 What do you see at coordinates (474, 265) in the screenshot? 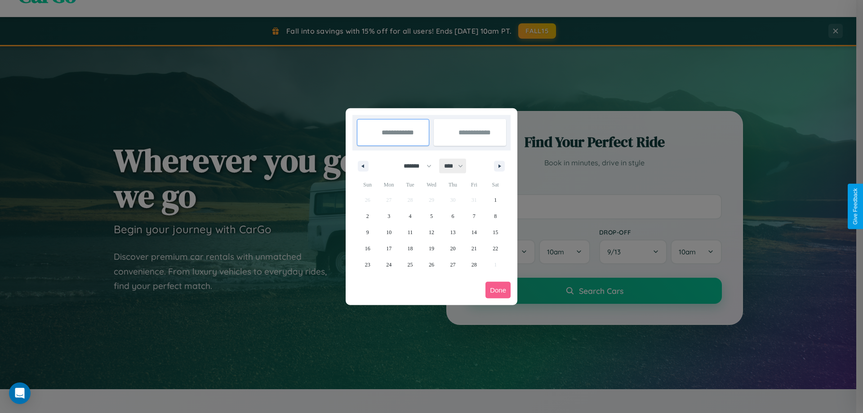
I see `span: 28` at bounding box center [474, 265].